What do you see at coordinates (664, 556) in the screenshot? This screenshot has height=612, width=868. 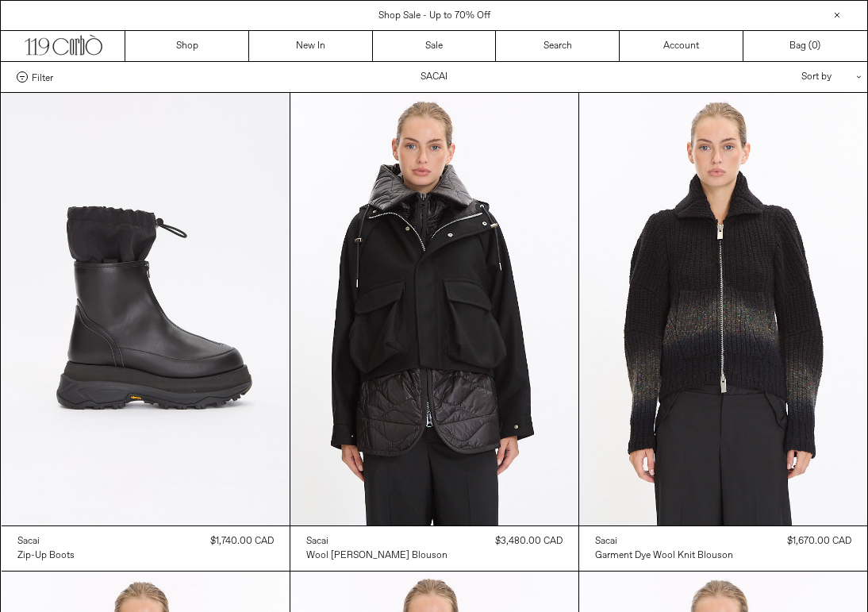 I see `div: Garment Dye Wool Knit Blouson` at bounding box center [664, 556].